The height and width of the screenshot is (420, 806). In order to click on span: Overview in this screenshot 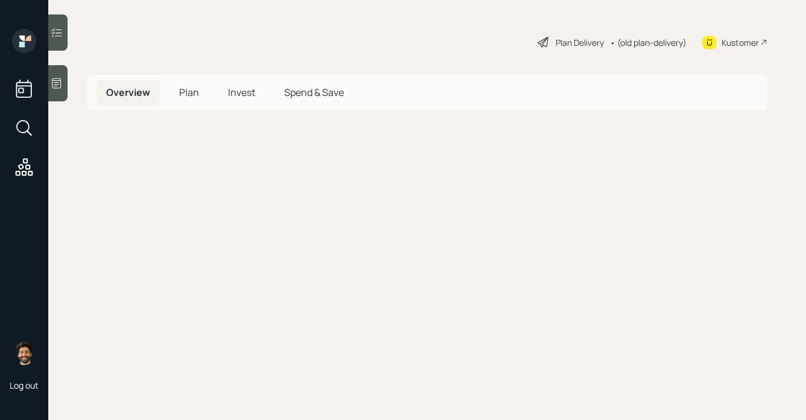, I will do `click(128, 92)`.